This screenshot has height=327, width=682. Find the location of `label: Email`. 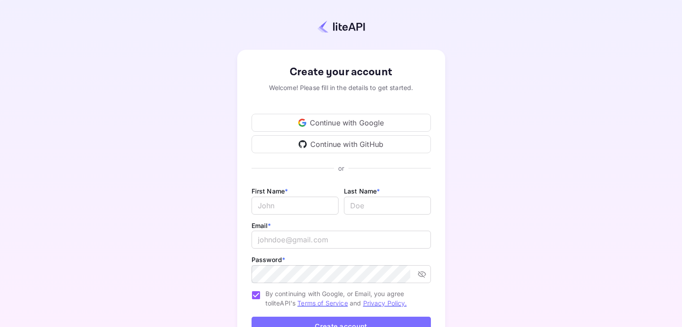

label: Email is located at coordinates (261, 226).